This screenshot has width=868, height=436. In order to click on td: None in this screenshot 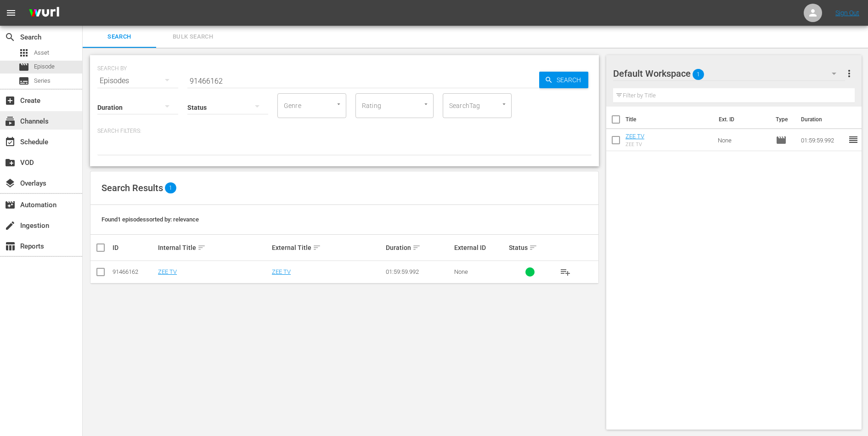, I will do `click(743, 140)`.